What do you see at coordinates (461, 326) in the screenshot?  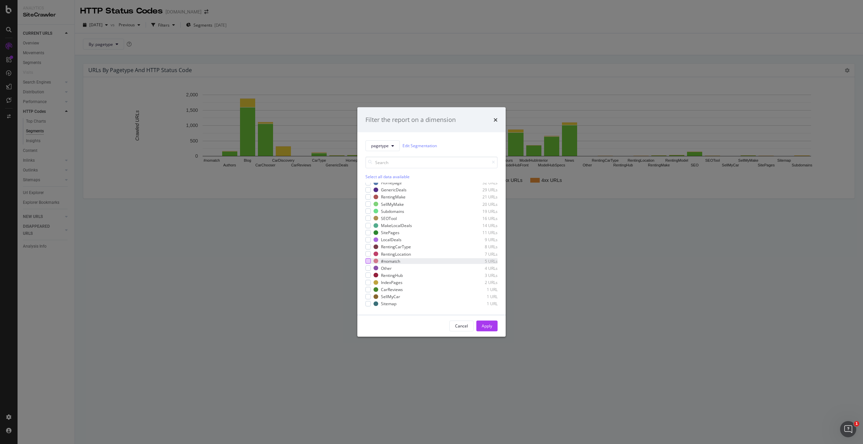 I see `button: Cancel` at bounding box center [461, 326].